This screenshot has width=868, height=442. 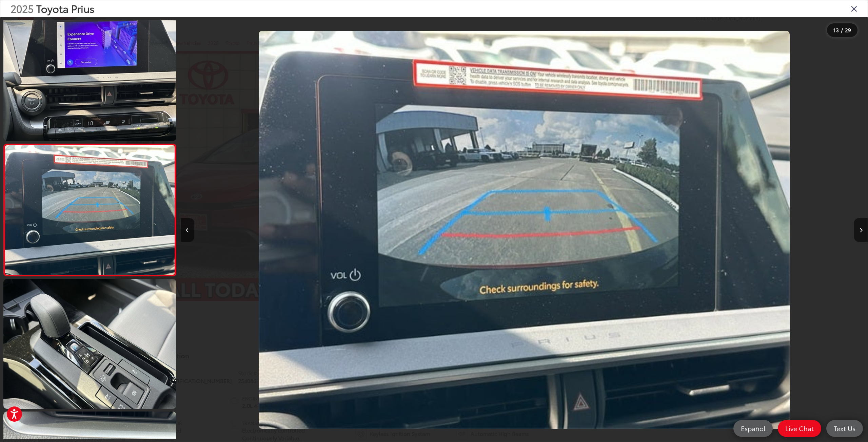 What do you see at coordinates (853, 9) in the screenshot?
I see `i: Close gallery` at bounding box center [853, 9].